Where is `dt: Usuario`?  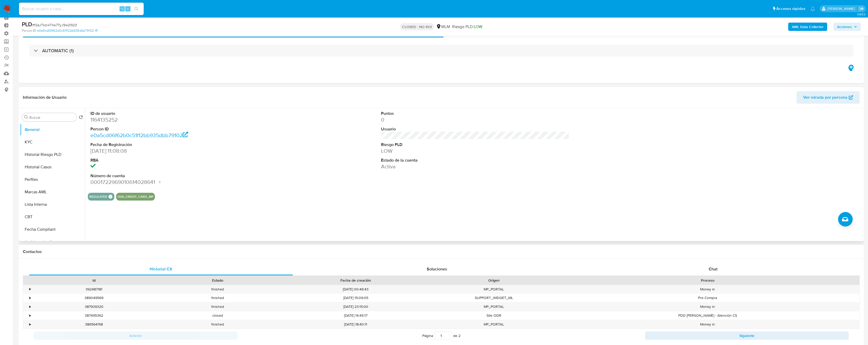 dt: Usuario is located at coordinates (475, 129).